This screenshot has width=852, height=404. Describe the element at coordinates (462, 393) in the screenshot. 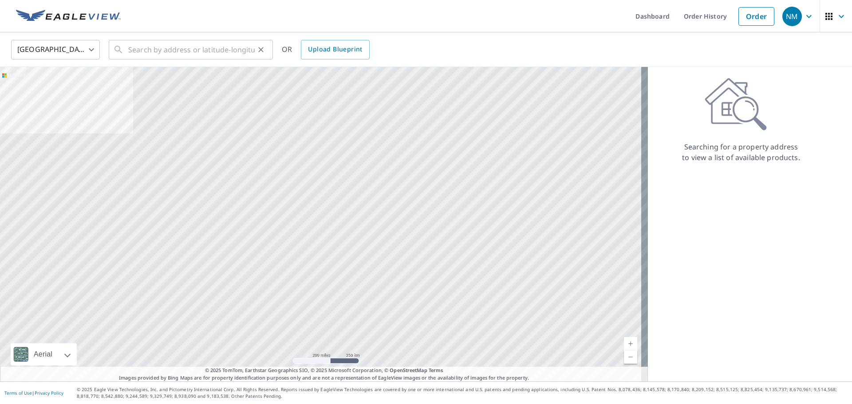

I see `p: © 2025 Eagle View Technologies, Inc. and Pictometry International Corp. All Rights Reserved. Repo...` at that location.